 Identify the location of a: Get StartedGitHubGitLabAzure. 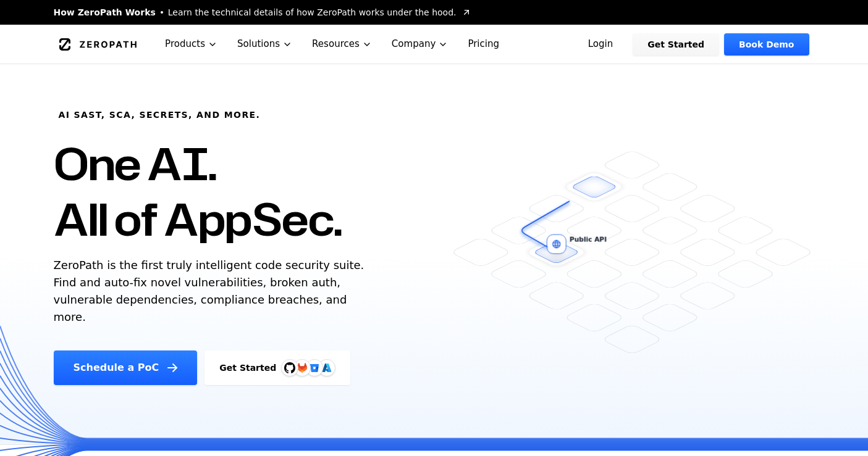
(277, 368).